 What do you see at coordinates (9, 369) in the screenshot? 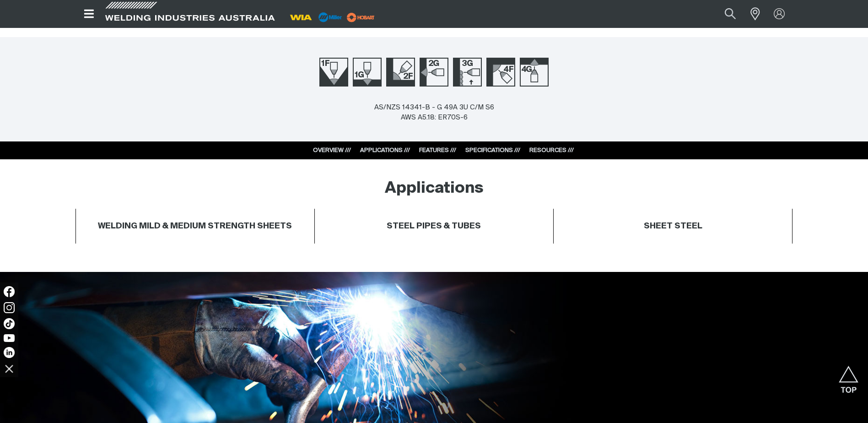
I see `img: hide socials` at bounding box center [9, 369].